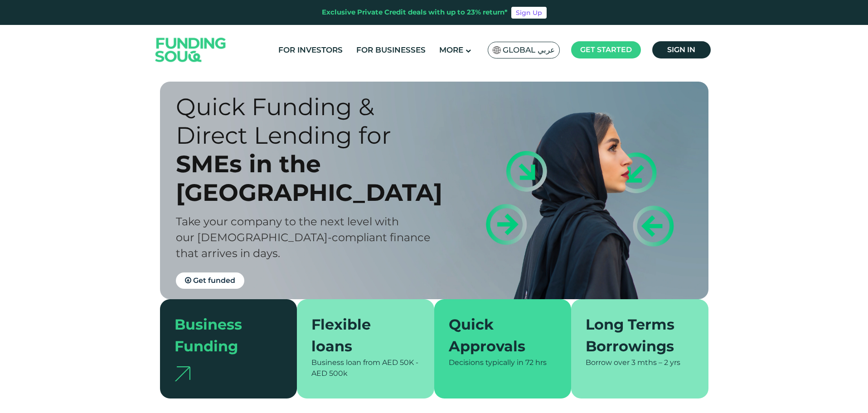 The image size is (868, 413). What do you see at coordinates (191, 50) in the screenshot?
I see `img: Logo` at bounding box center [191, 50].